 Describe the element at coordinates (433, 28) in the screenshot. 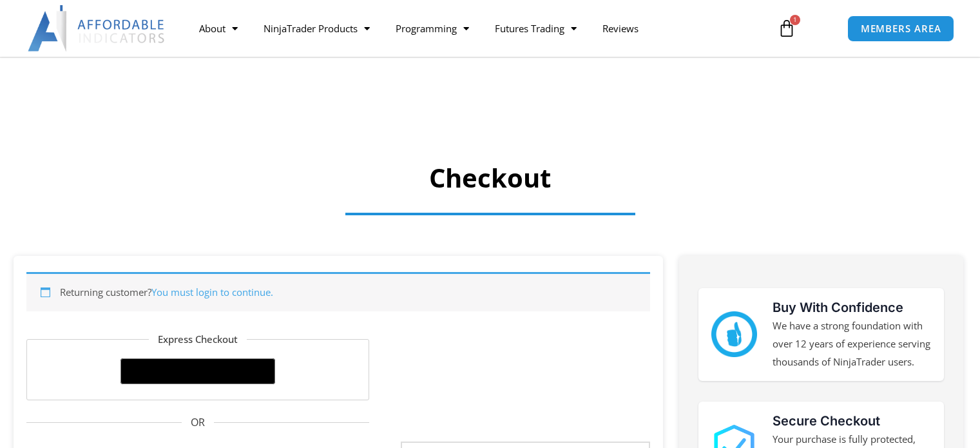

I see `a: Programming` at that location.